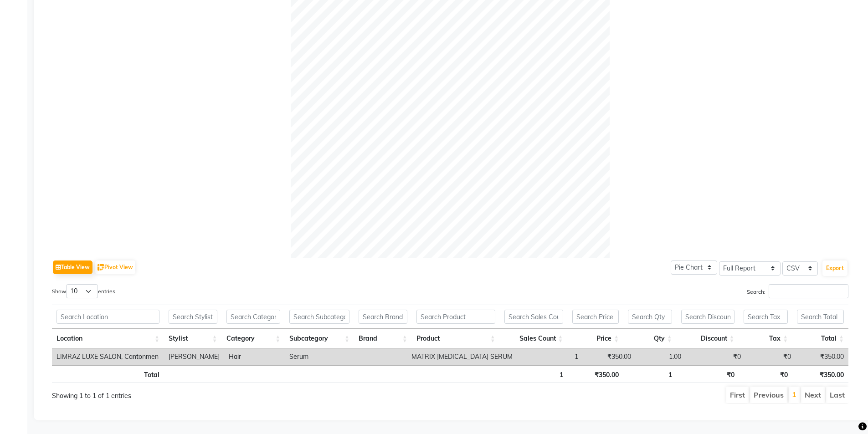  I want to click on th: Sales Count: activate to sort column ascending, so click(533, 338).